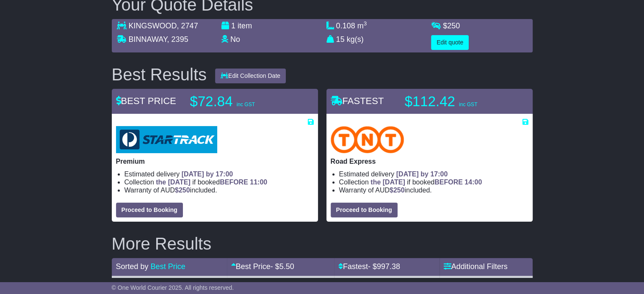  What do you see at coordinates (258, 182) in the screenshot?
I see `span: 11:00` at bounding box center [258, 182].